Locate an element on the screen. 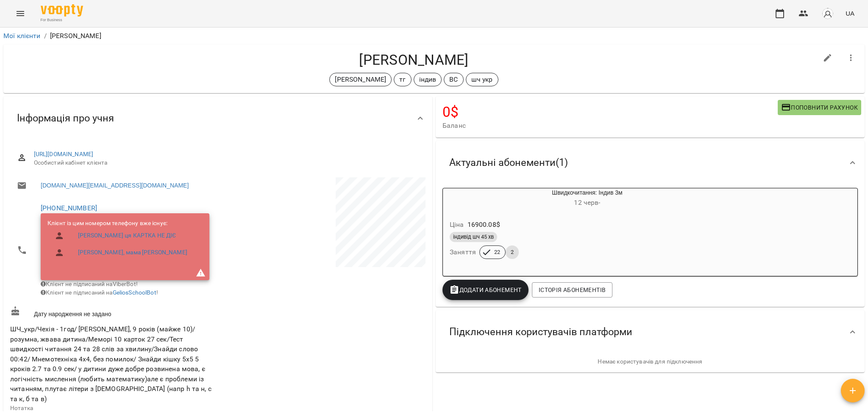 Image resolution: width=868 pixels, height=416 pixels. p: Нотатка is located at coordinates (113, 409).